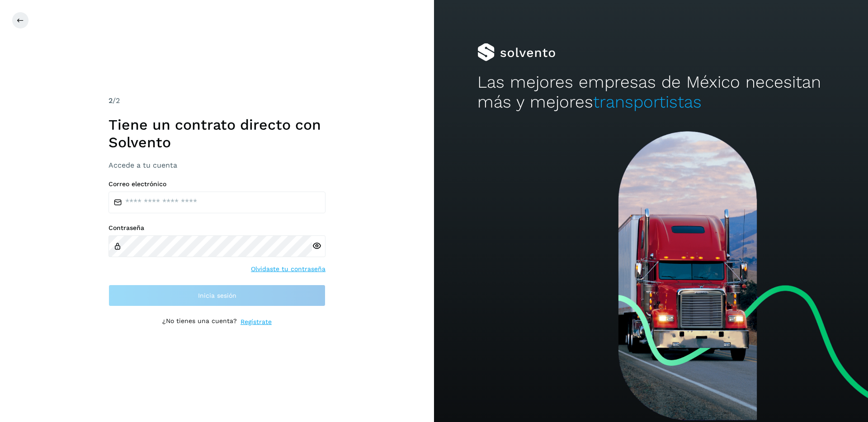 This screenshot has width=868, height=422. I want to click on span: transportistas, so click(647, 101).